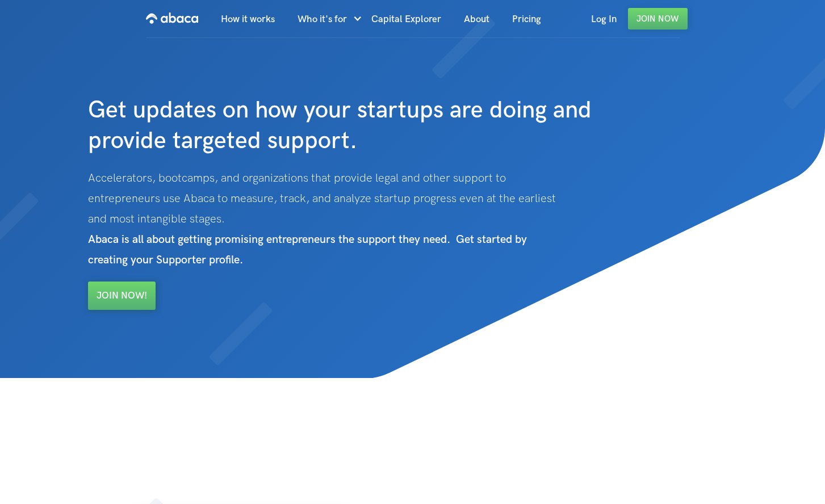 Image resolution: width=825 pixels, height=504 pixels. Describe the element at coordinates (172, 18) in the screenshot. I see `img: Abaca logo` at that location.